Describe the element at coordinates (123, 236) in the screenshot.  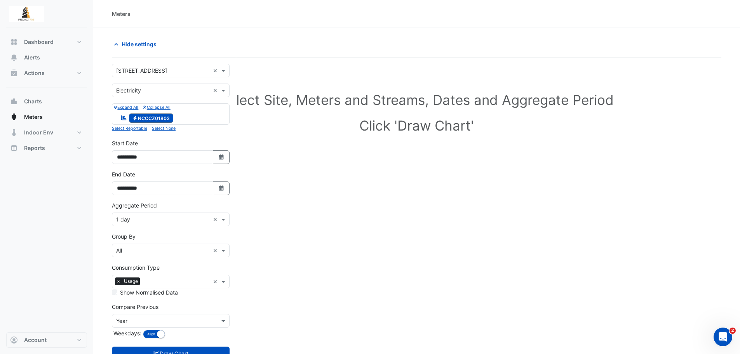
I see `label: Group By` at that location.